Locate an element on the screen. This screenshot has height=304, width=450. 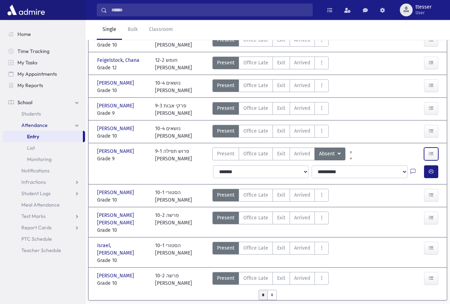
span: Entry is located at coordinates (33, 136).